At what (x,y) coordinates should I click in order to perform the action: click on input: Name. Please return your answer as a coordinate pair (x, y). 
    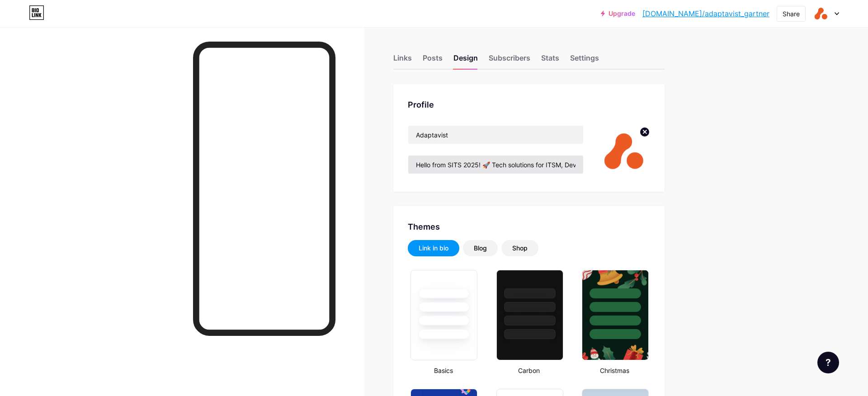
    Looking at the image, I should click on (495, 135).